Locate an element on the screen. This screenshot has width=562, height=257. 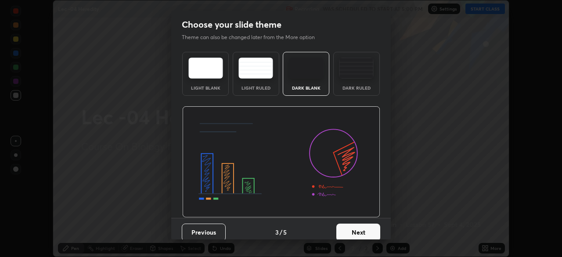
button: Next is located at coordinates (358, 232).